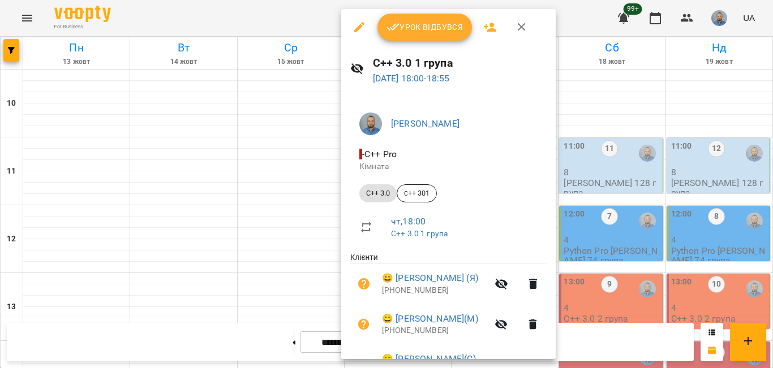 The height and width of the screenshot is (368, 773). Describe the element at coordinates (371, 124) in the screenshot. I see `img: 2a5fecbf94ce3b4251e242cbcf70f9d8.jpg` at that location.